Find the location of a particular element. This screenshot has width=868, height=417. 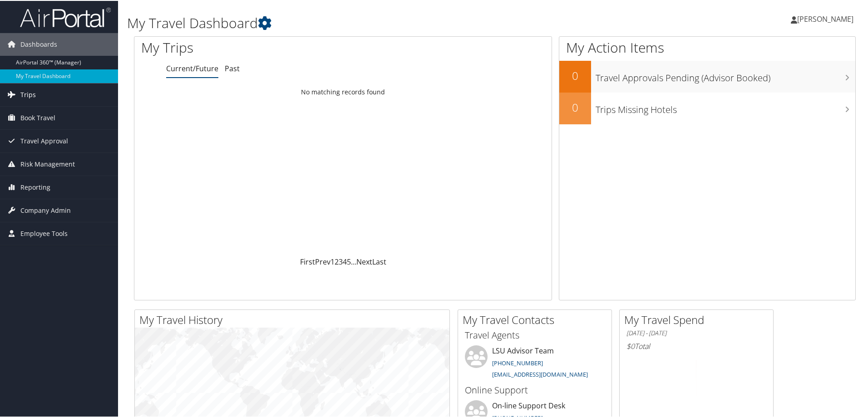

span: Trips is located at coordinates (28, 94).